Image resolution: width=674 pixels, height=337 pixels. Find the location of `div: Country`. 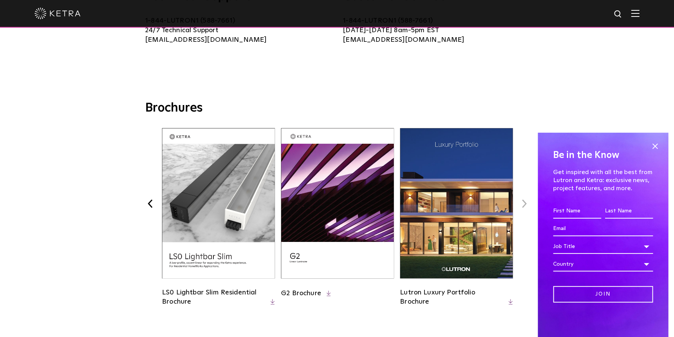

div: Country is located at coordinates (603, 264).